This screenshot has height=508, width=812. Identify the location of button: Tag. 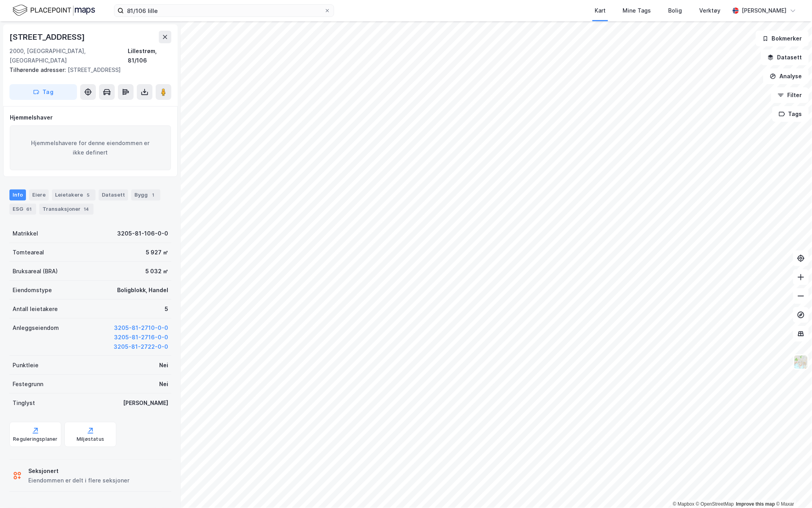
(43, 92).